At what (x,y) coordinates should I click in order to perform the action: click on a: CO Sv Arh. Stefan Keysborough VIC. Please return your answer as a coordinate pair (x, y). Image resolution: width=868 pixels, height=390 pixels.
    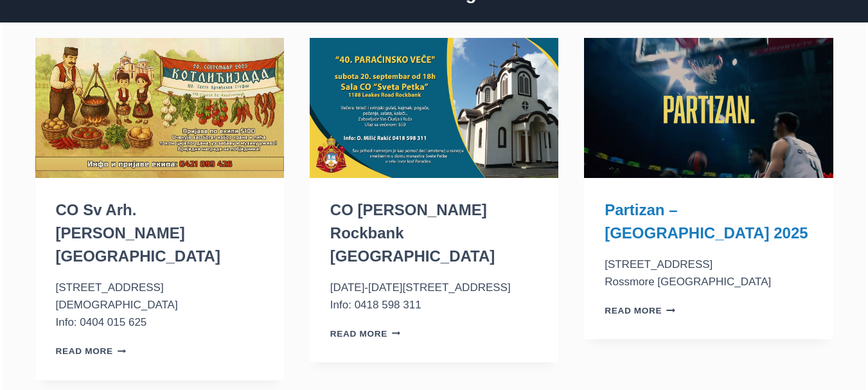
    Looking at the image, I should click on (159, 108).